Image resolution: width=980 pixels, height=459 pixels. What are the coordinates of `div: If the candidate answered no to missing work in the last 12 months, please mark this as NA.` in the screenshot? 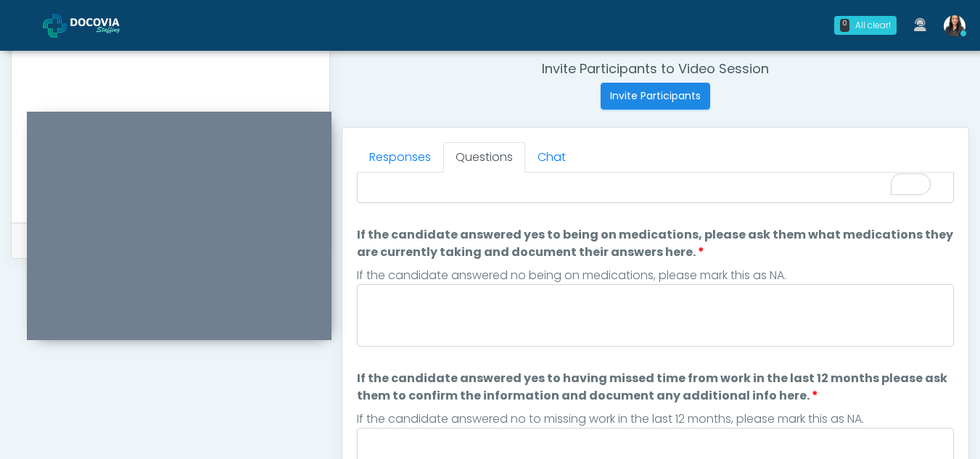 It's located at (655, 419).